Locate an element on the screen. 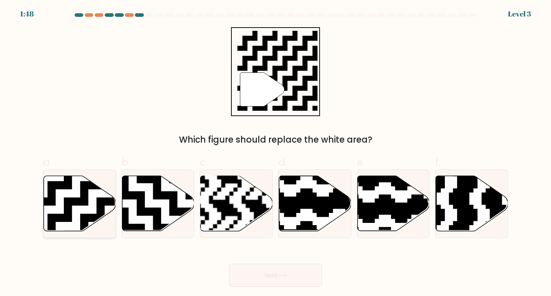 This screenshot has height=296, width=551. span: d. is located at coordinates (282, 162).